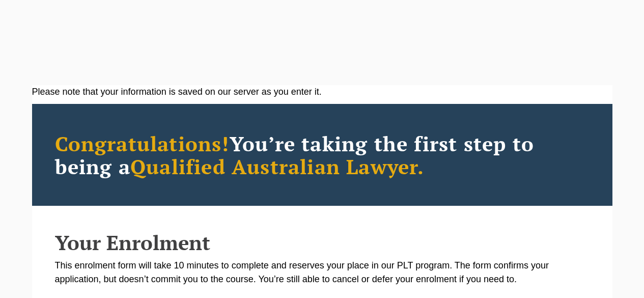  I want to click on span: Congratulations!, so click(142, 143).